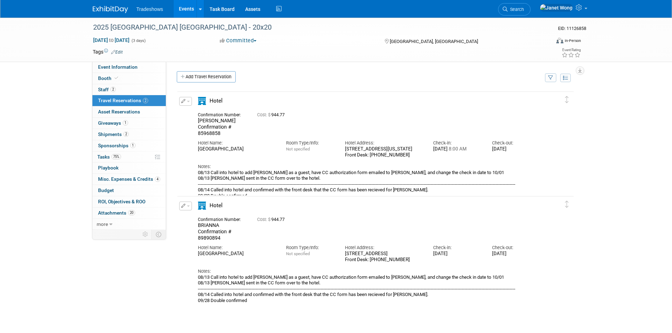 Image resolution: width=672 pixels, height=333 pixels. Describe the element at coordinates (129, 224) in the screenshot. I see `a: more` at that location.